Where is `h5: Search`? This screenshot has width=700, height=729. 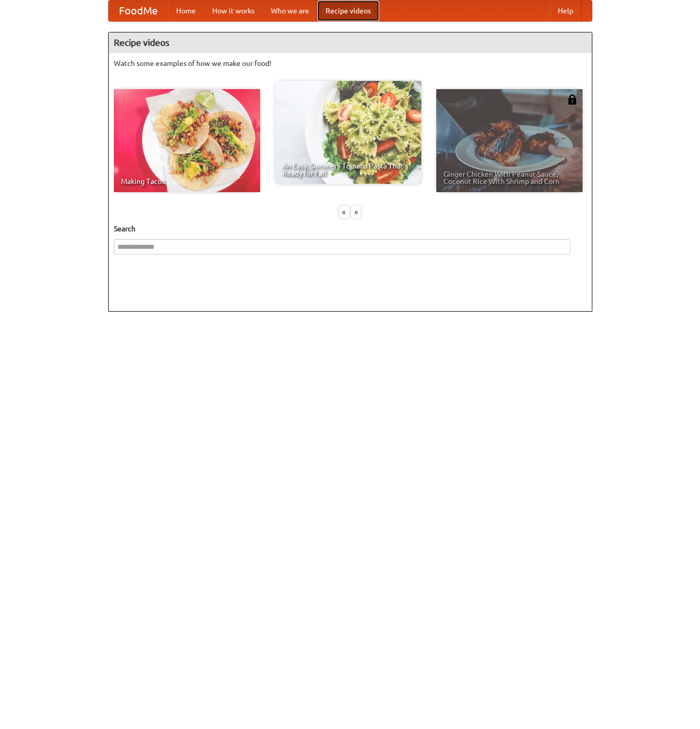
h5: Search is located at coordinates (350, 229).